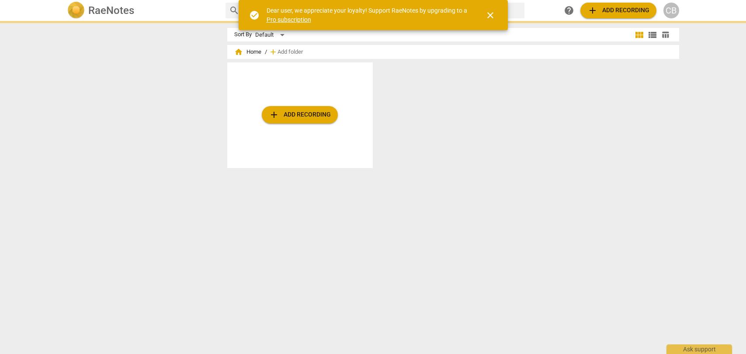 The width and height of the screenshot is (746, 354). What do you see at coordinates (666, 35) in the screenshot?
I see `button: Table view` at bounding box center [666, 35].